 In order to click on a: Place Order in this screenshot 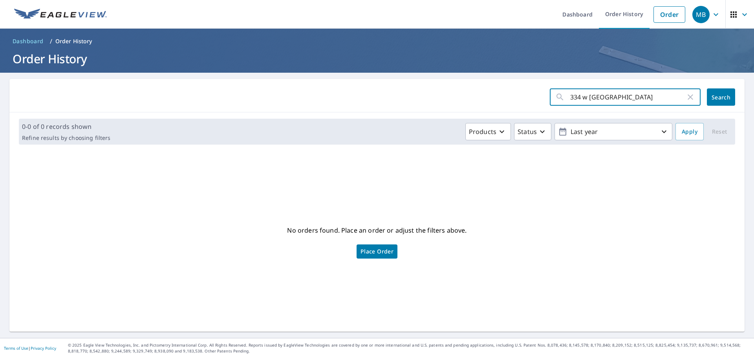, I will do `click(377, 251)`.